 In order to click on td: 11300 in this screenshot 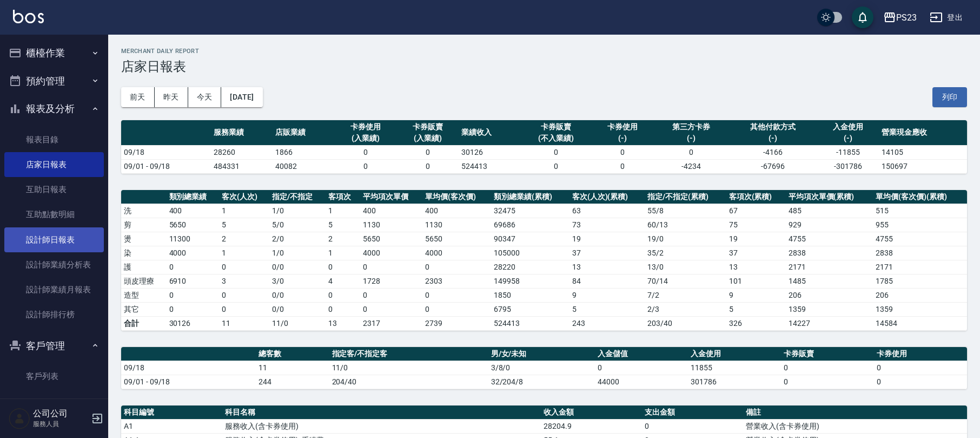, I will do `click(193, 239)`.